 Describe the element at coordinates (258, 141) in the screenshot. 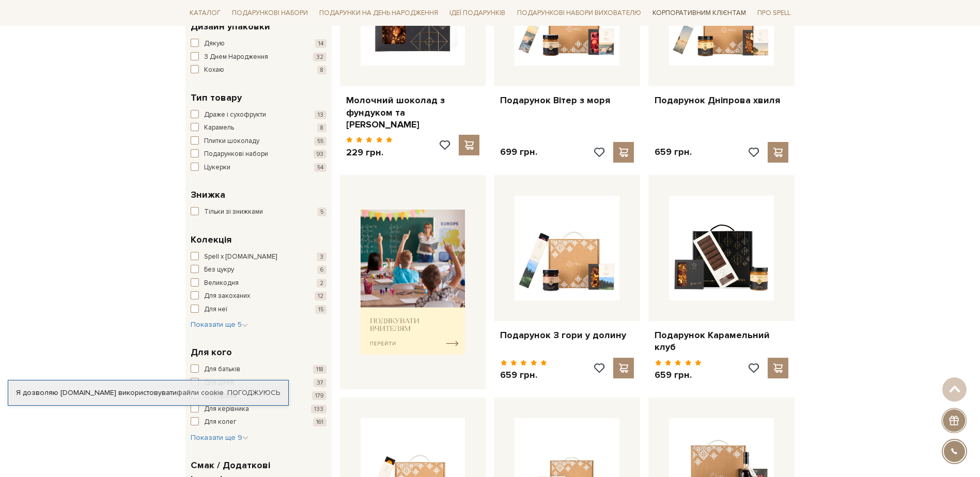

I see `button: Плитки шоколаду 55` at that location.